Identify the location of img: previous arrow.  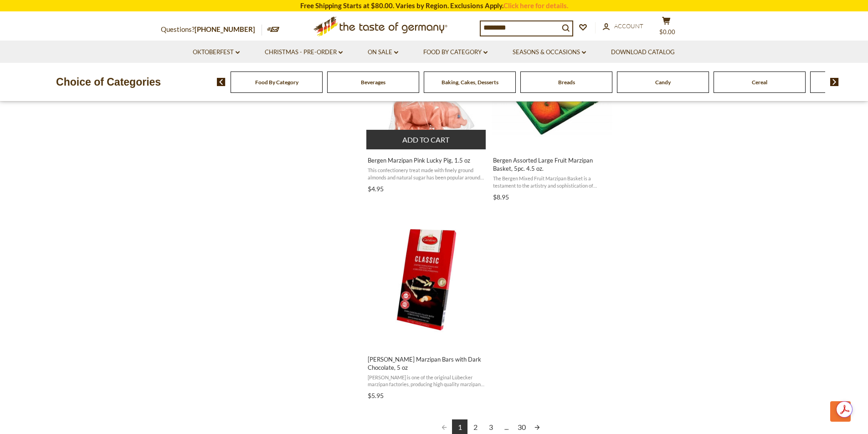
(221, 82).